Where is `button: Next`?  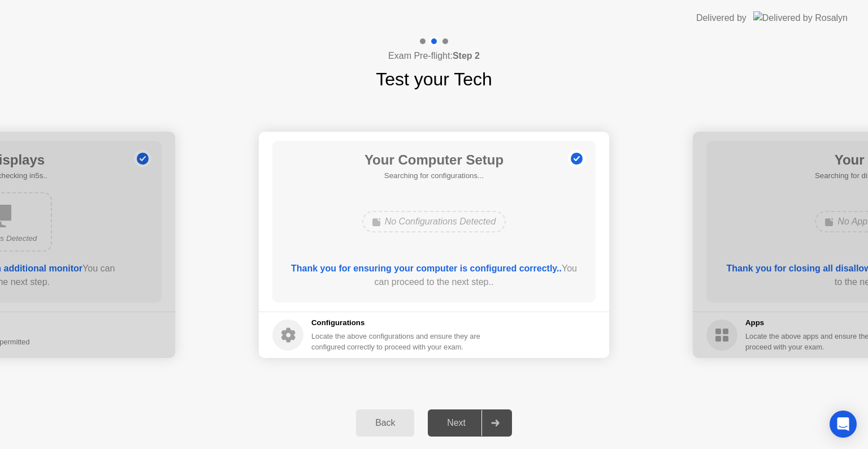
button: Next is located at coordinates (470, 423).